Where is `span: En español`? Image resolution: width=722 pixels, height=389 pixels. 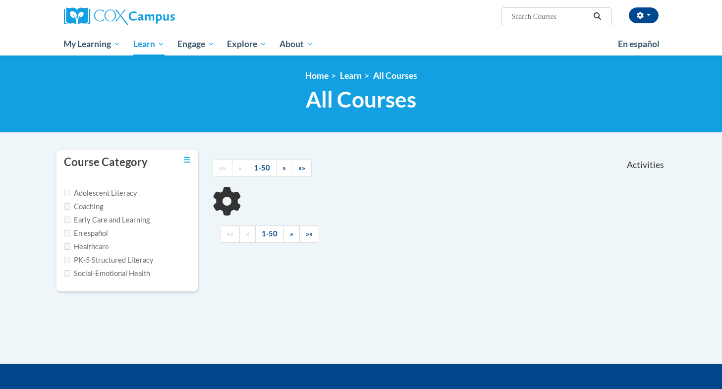 span: En español is located at coordinates (639, 44).